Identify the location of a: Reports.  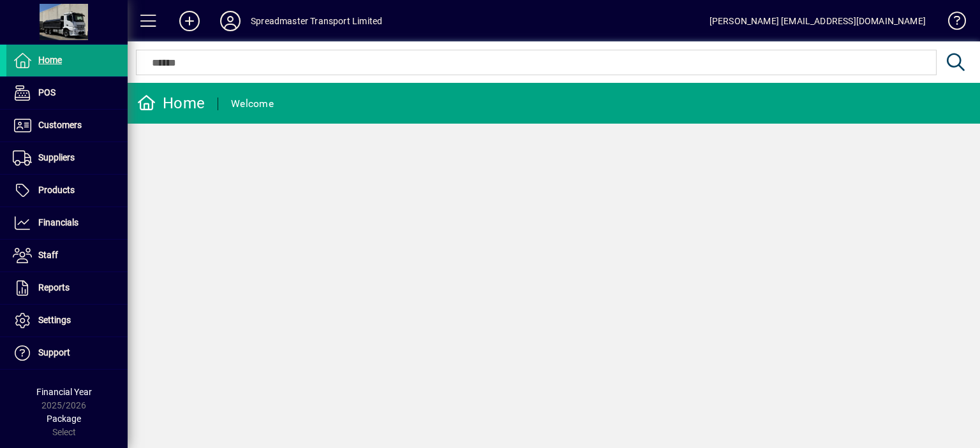
(67, 288).